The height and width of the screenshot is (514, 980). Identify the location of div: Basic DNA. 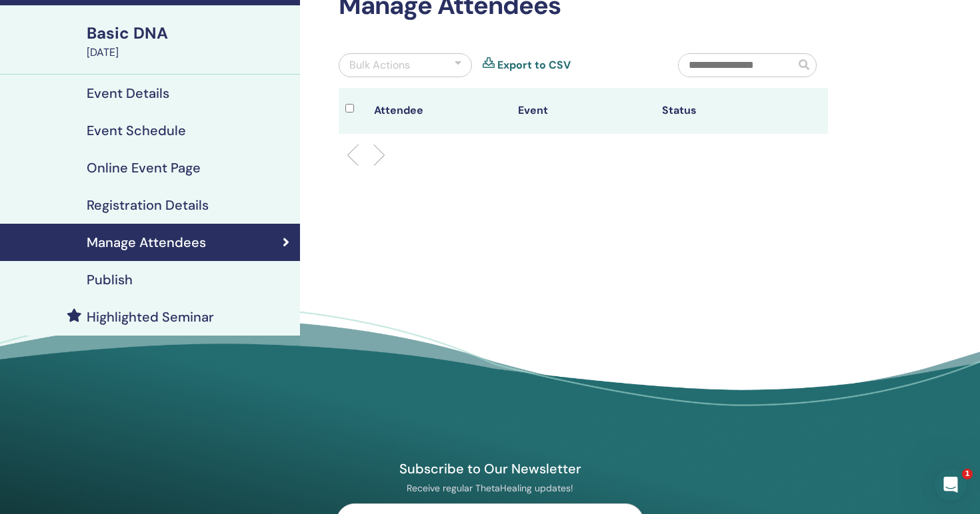
(190, 33).